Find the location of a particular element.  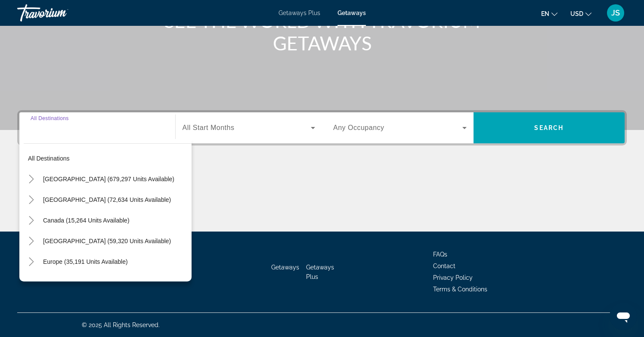

button: Toggle Europe (35,191 units available) is located at coordinates (31, 262).